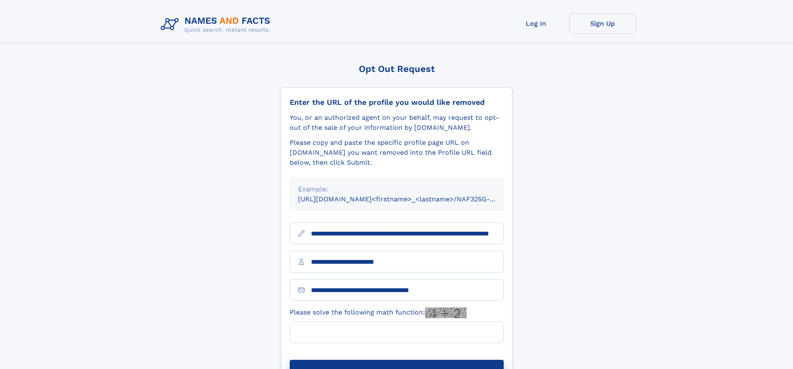 The width and height of the screenshot is (793, 369). What do you see at coordinates (378, 313) in the screenshot?
I see `label: Please solve the following math function:` at bounding box center [378, 313].